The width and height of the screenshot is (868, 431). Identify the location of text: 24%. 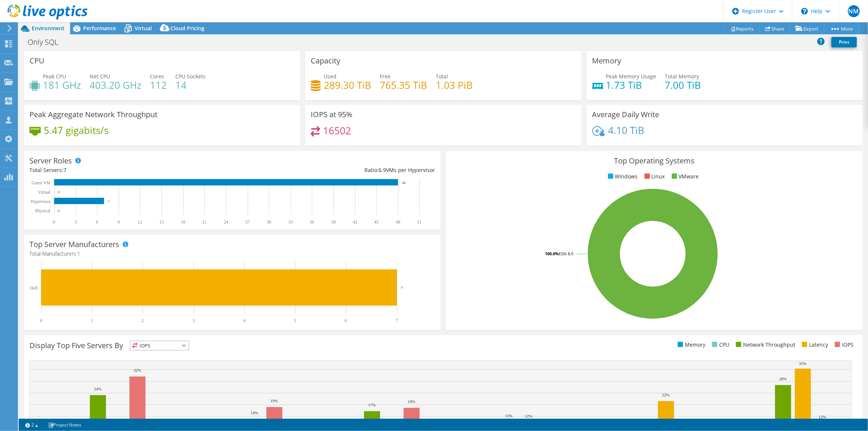
(97, 389).